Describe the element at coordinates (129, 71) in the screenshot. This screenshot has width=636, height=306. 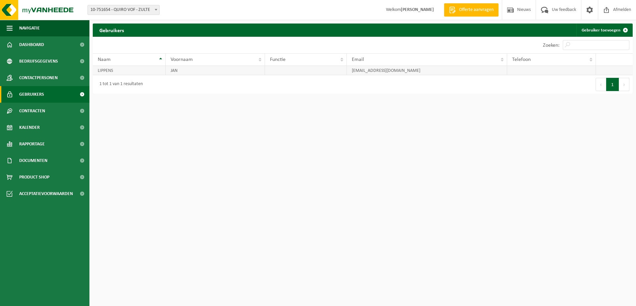
I see `td: LIPPENS` at that location.